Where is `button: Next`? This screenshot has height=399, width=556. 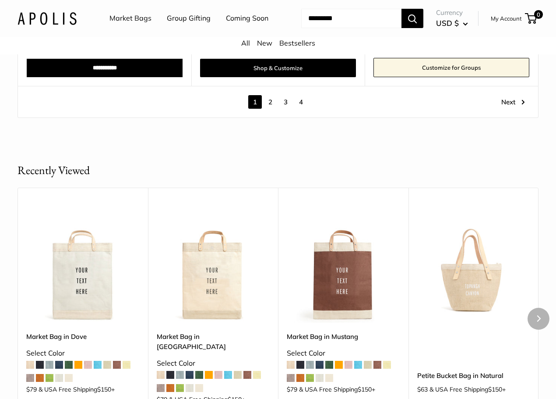
button: Next is located at coordinates (539, 319).